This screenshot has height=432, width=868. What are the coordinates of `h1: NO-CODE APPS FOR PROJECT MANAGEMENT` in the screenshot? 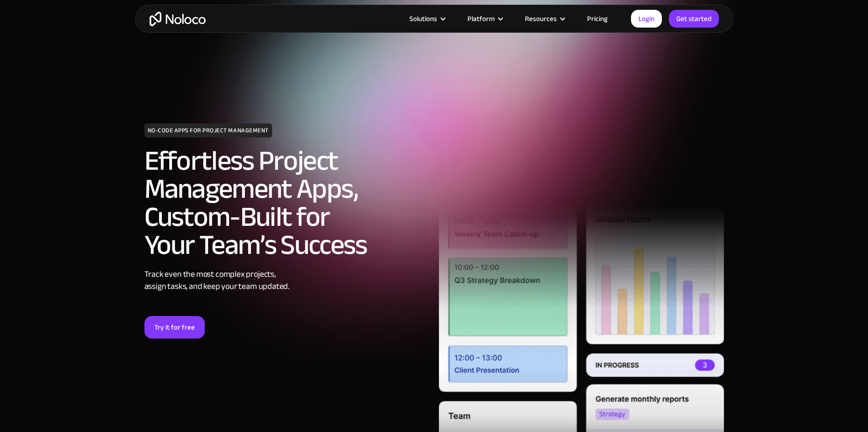 It's located at (208, 131).